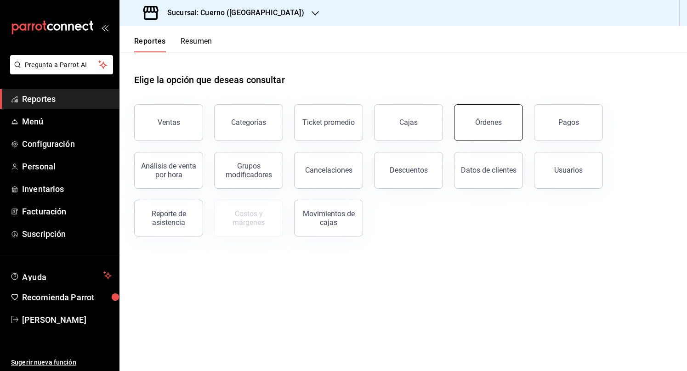  Describe the element at coordinates (67, 99) in the screenshot. I see `span: Reportes` at that location.